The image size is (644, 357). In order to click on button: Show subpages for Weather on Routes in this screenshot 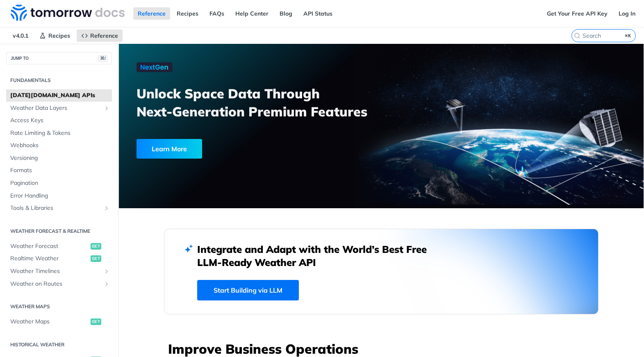, I will do `click(107, 284)`.